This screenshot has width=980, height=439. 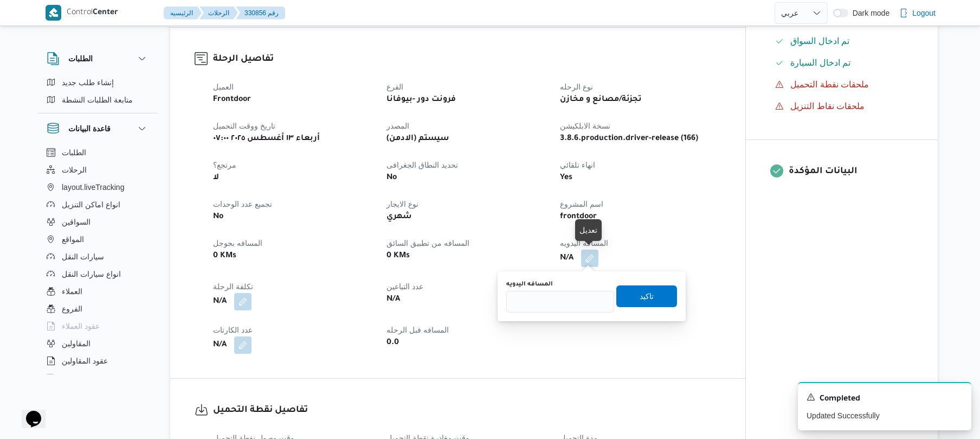 What do you see at coordinates (266, 139) in the screenshot?
I see `b: أربعاء ١٣ أغسطس ٢٠٢٥ ٠٧:٠٠` at bounding box center [266, 139].